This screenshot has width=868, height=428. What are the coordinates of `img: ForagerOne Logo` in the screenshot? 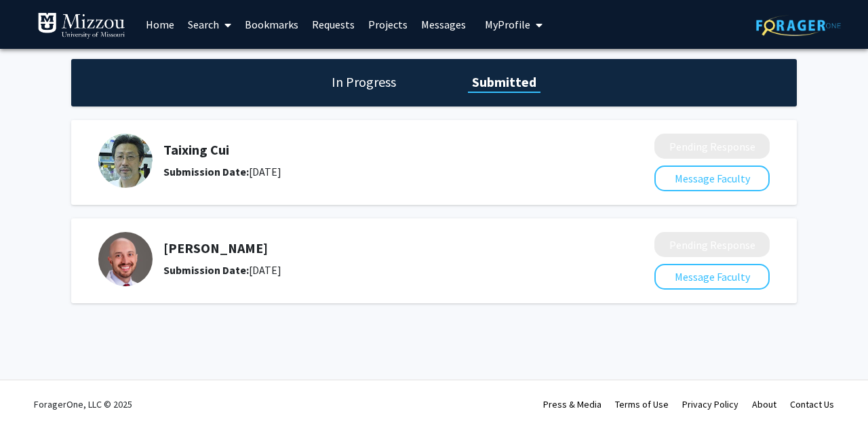 It's located at (798, 26).